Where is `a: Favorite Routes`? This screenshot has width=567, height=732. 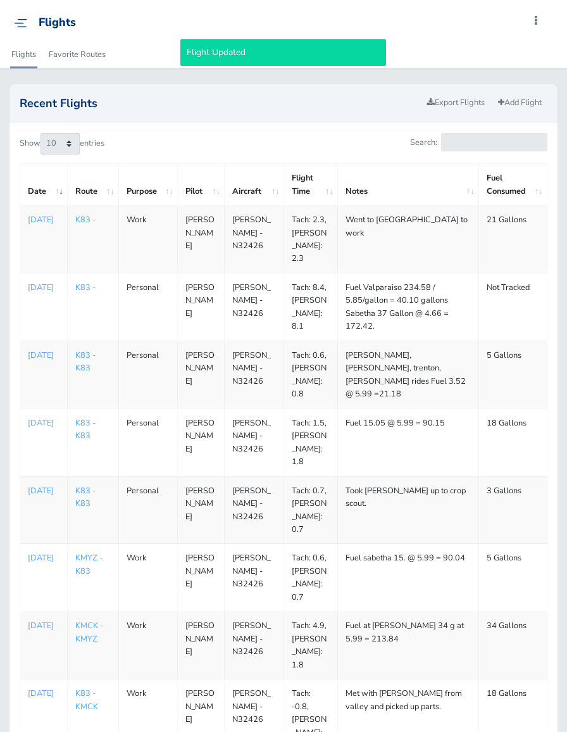 a: Favorite Routes is located at coordinates (77, 54).